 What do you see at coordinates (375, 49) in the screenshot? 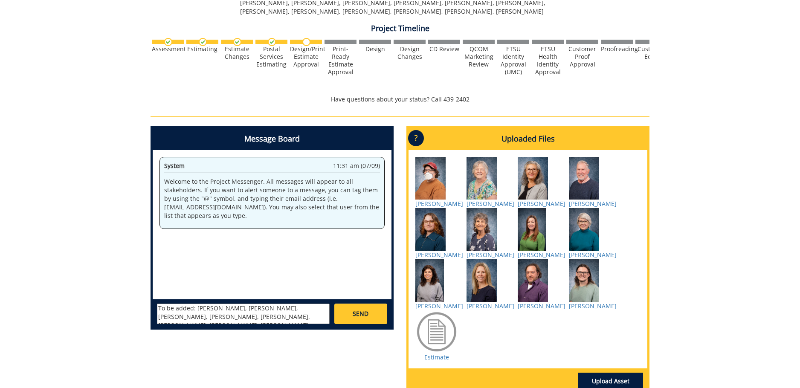
I see `div: Design` at bounding box center [375, 49].